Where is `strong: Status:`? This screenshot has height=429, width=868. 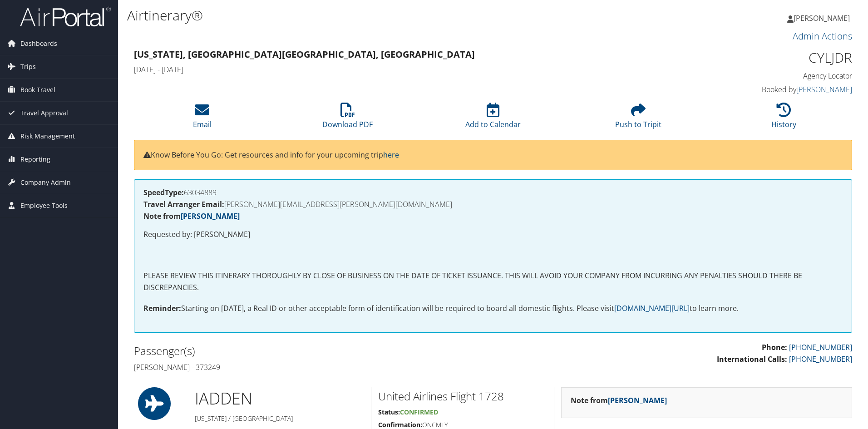 strong: Status: is located at coordinates (389, 412).